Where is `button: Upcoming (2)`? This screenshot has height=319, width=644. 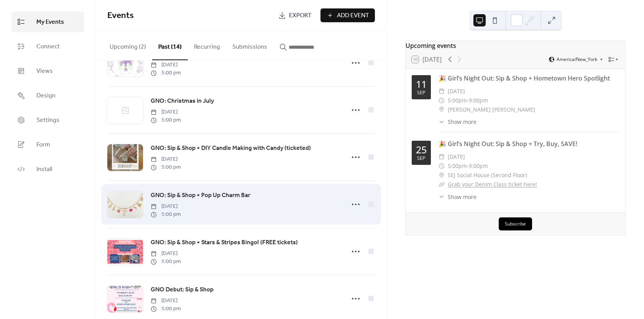 button: Upcoming (2) is located at coordinates (128, 45).